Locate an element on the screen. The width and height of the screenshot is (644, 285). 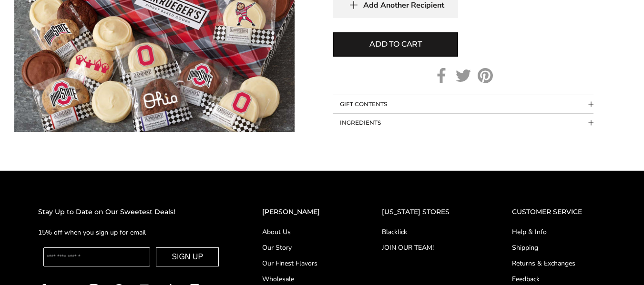
span: Add Another Recipient is located at coordinates (404, 5).